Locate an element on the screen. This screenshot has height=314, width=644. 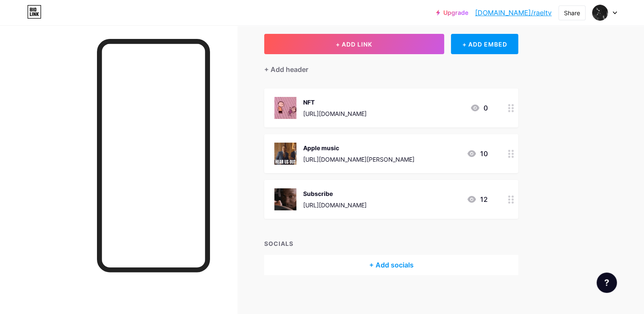
div: Apple music is located at coordinates (359, 147).